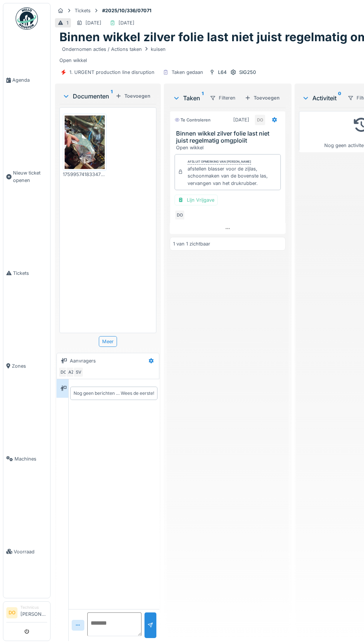  Describe the element at coordinates (82, 10) in the screenshot. I see `div: Tickets` at that location.